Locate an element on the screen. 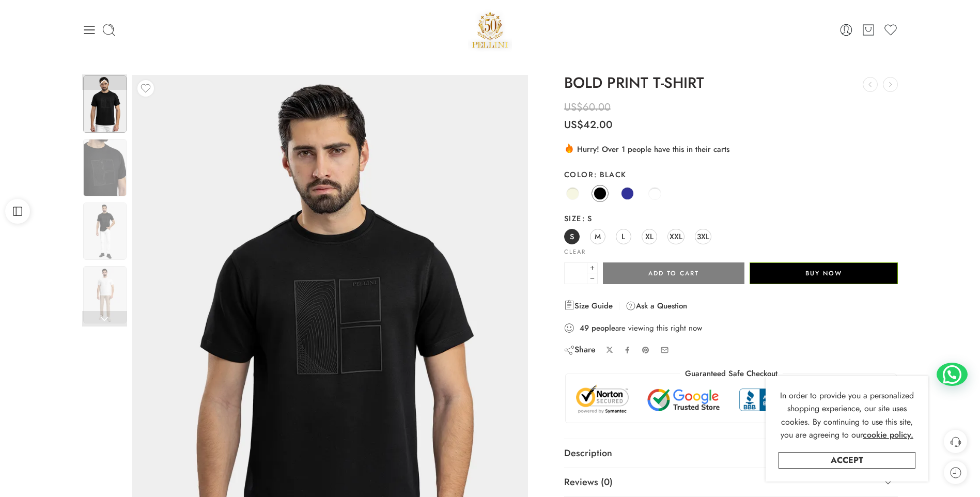 This screenshot has height=497, width=980. a: Wishlist is located at coordinates (891, 30).